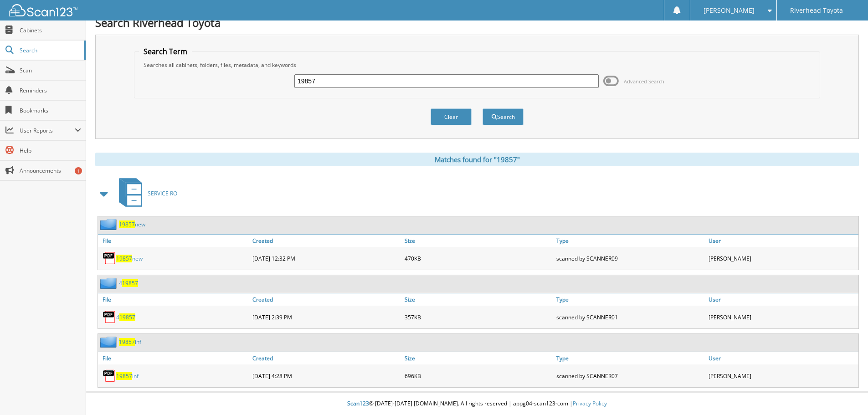  What do you see at coordinates (477, 22) in the screenshot?
I see `h1: Search Riverhead Toyota` at bounding box center [477, 22].